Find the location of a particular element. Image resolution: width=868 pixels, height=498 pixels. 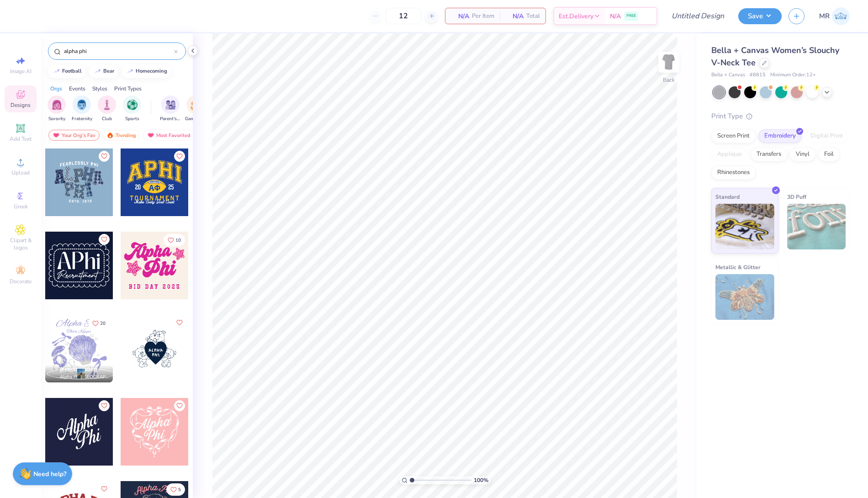

span: 20 is located at coordinates (103, 324).